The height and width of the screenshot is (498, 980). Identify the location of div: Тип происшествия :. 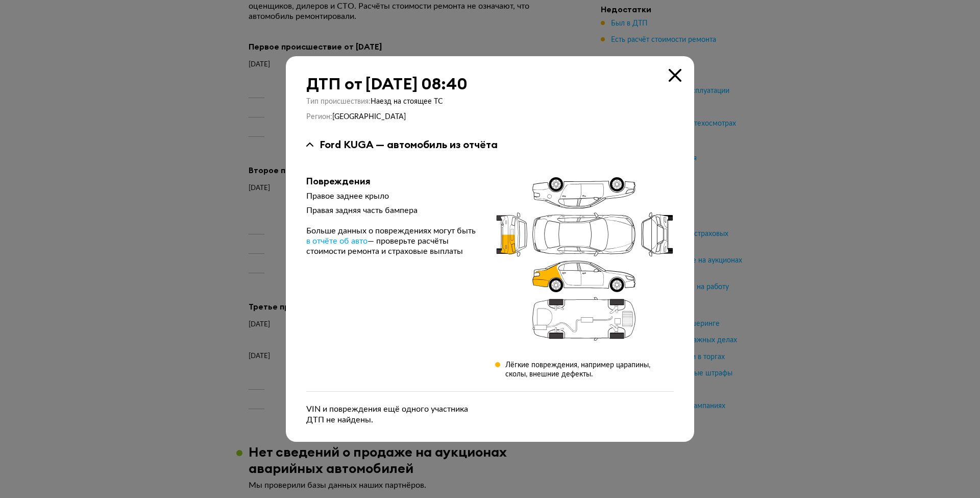
(490, 102).